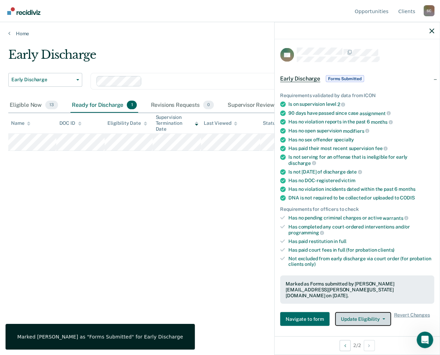 This screenshot has height=355, width=440. Describe the element at coordinates (363, 319) in the screenshot. I see `button: Update Eligibility` at that location.